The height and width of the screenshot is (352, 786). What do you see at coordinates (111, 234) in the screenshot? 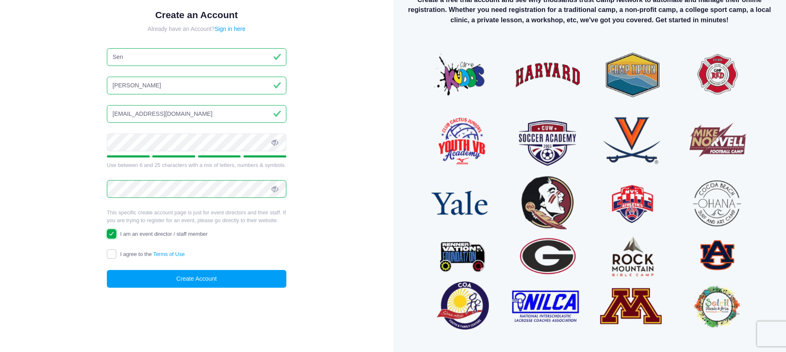
I see `input: I am an event director / staff member` at bounding box center [111, 234].